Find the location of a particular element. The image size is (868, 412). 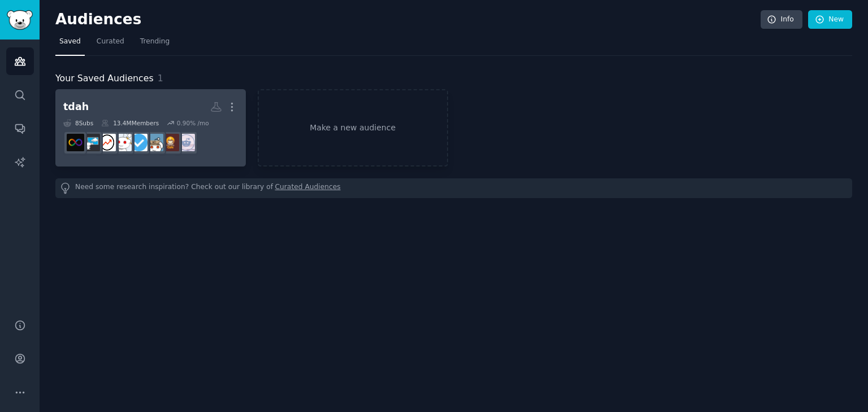

a: Info is located at coordinates (782, 19).